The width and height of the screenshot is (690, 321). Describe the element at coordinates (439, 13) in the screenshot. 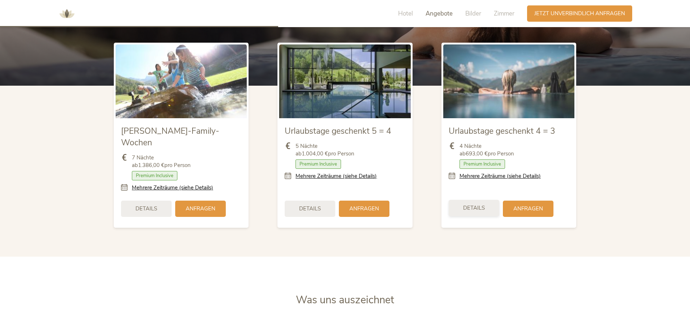

I see `span: Angebote` at that location.